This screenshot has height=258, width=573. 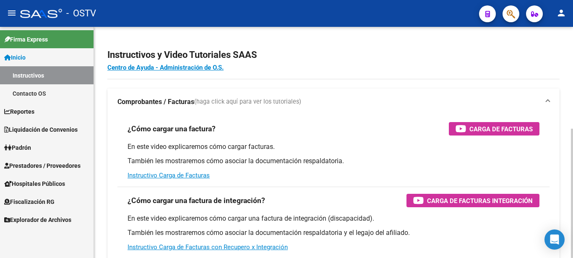 What do you see at coordinates (19, 112) in the screenshot?
I see `span: Reportes` at bounding box center [19, 112].